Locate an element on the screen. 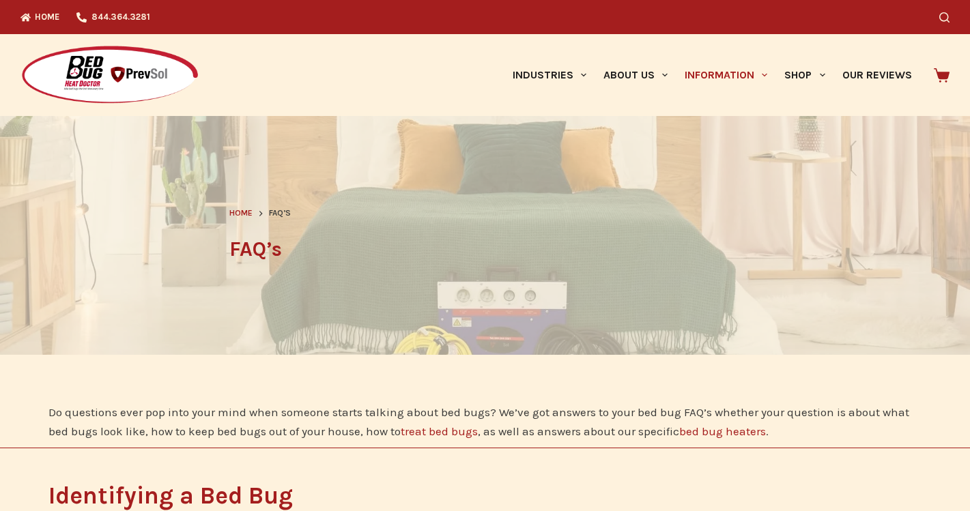 Image resolution: width=970 pixels, height=511 pixels. span: FAQ’s is located at coordinates (280, 214).